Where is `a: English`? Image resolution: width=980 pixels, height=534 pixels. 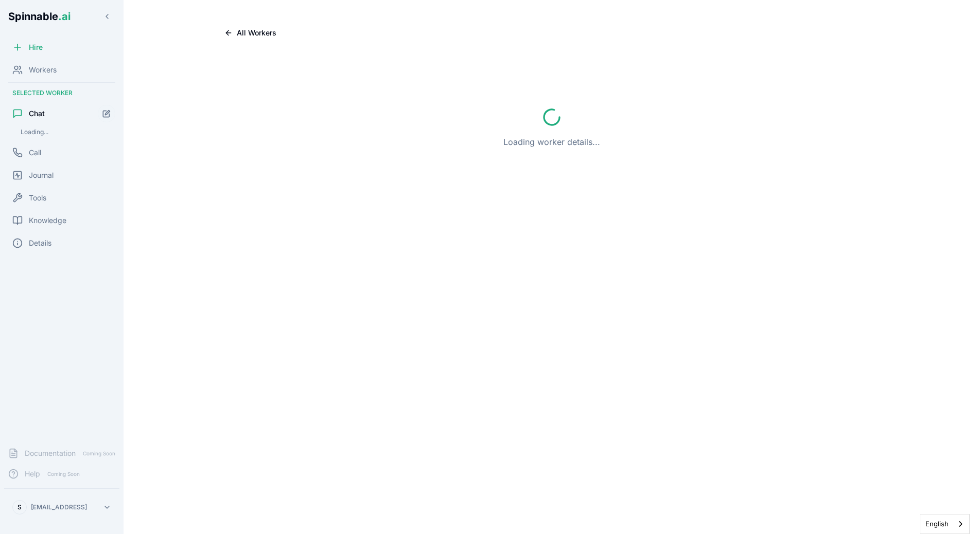 a: English is located at coordinates (944, 524).